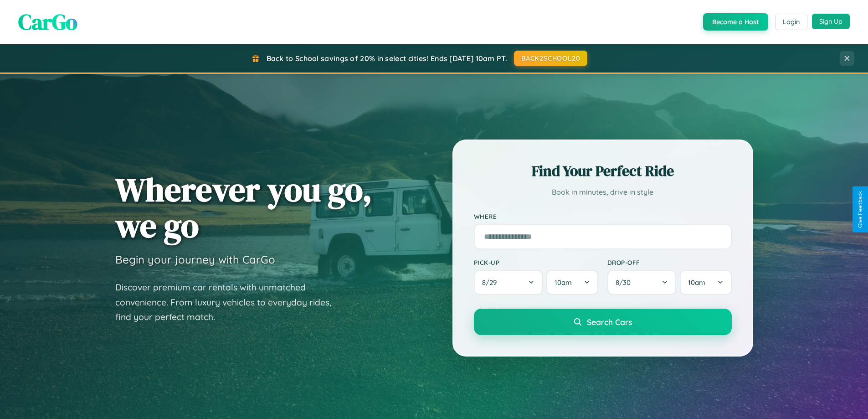 This screenshot has height=419, width=868. I want to click on p: Book in minutes, drive in style, so click(603, 192).